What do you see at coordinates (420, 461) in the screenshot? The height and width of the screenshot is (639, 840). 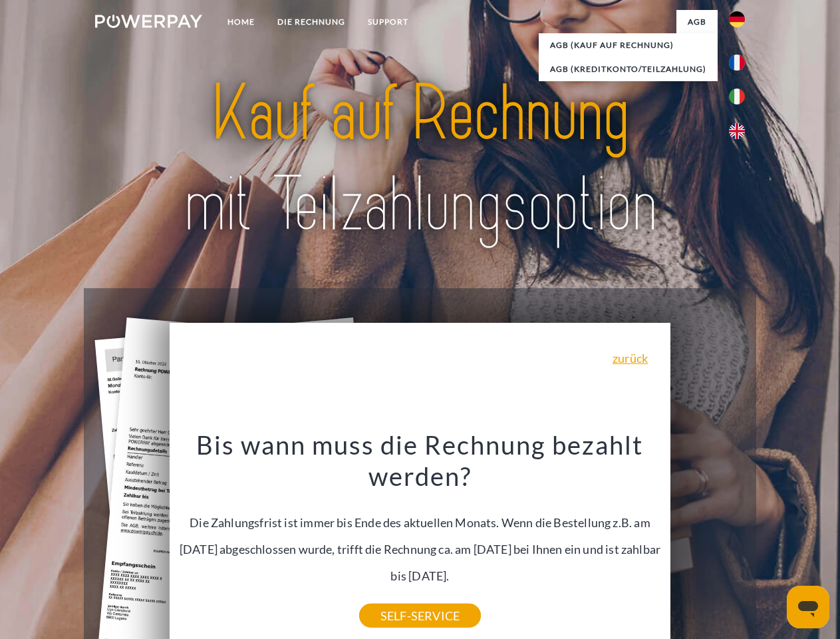 I see `h3: Bis wann muss die Rechnung bezahlt werden?` at bounding box center [420, 461].